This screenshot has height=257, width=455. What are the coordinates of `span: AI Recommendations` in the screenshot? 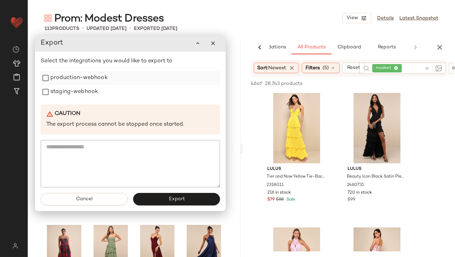 It's located at (261, 47).